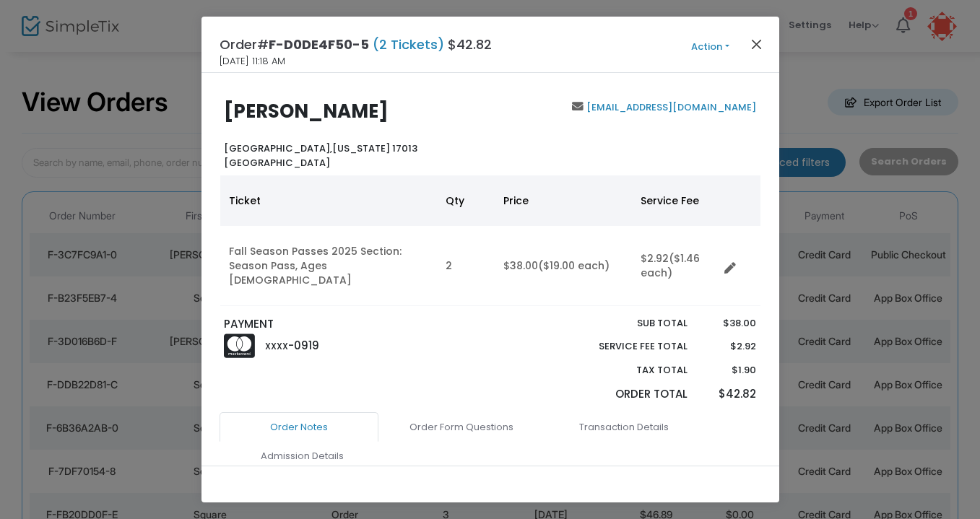 This screenshot has width=980, height=519. What do you see at coordinates (728, 347) in the screenshot?
I see `p: $2.92` at bounding box center [728, 347].